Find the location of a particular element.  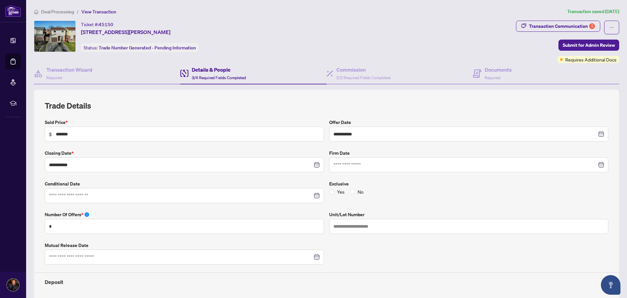

label: Mutual Release Date is located at coordinates (184, 245).